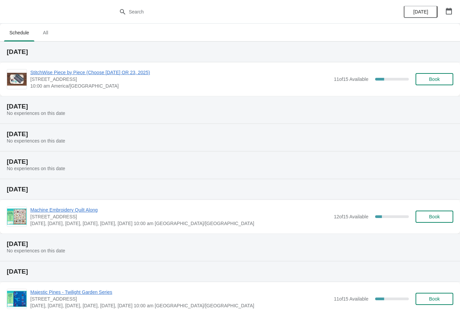  I want to click on img: StitchWise Piece by Piece (Choose October 22 OR 23, 2025) | 1300 Salem Rd SW, Suite 350, Rocheste..., so click(17, 79).